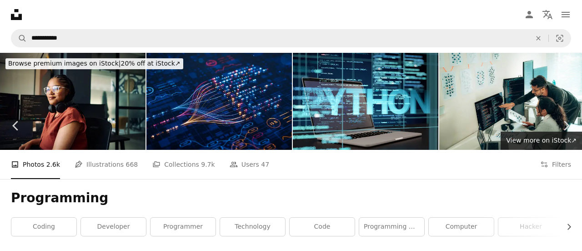 This screenshot has height=251, width=582. What do you see at coordinates (556, 164) in the screenshot?
I see `button: Filters` at bounding box center [556, 164].